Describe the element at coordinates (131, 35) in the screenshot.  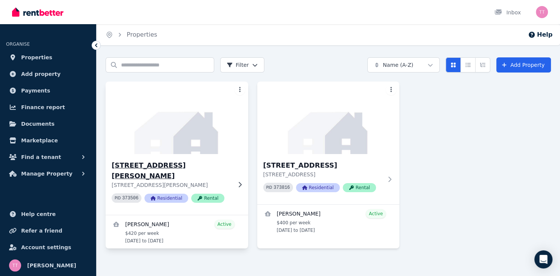
I see `nav: Breadcrumb` at that location.